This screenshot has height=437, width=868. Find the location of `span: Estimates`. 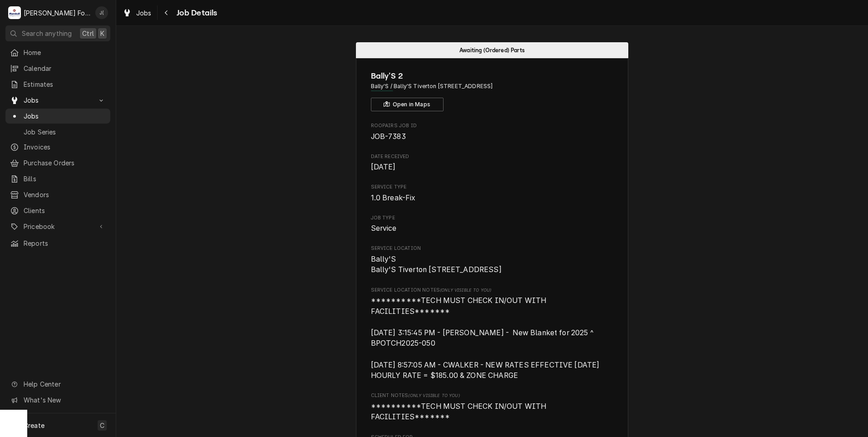

span: Estimates is located at coordinates (65, 84).